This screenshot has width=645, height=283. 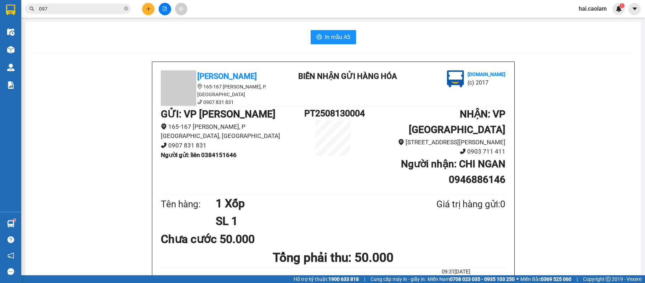 I want to click on button: aim, so click(x=181, y=9).